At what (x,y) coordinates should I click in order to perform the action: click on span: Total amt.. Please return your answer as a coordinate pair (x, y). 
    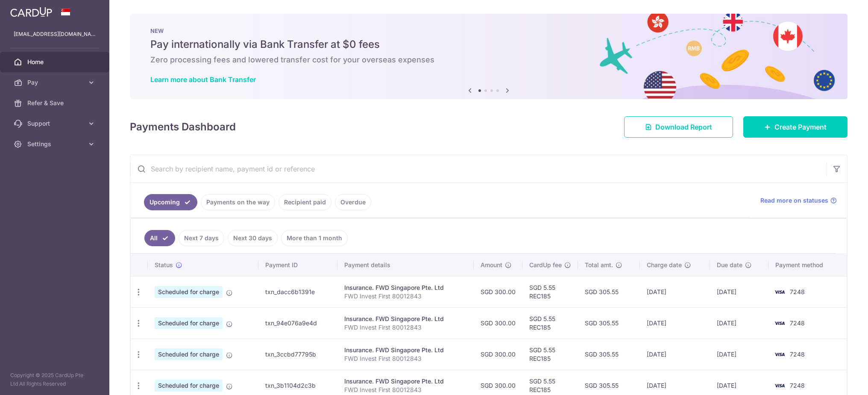
    Looking at the image, I should click on (599, 265).